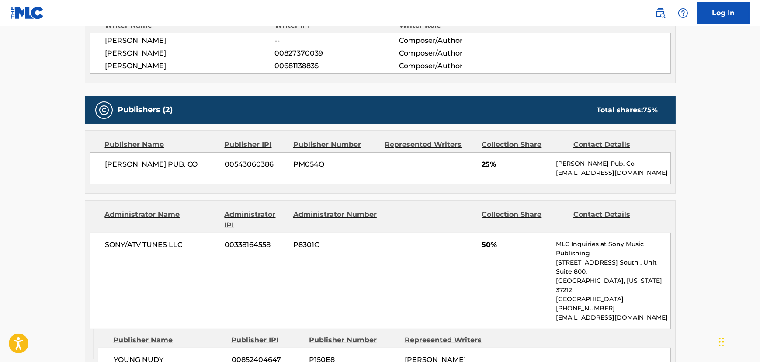 The height and width of the screenshot is (362, 760). What do you see at coordinates (660, 13) in the screenshot?
I see `img: search` at bounding box center [660, 13].